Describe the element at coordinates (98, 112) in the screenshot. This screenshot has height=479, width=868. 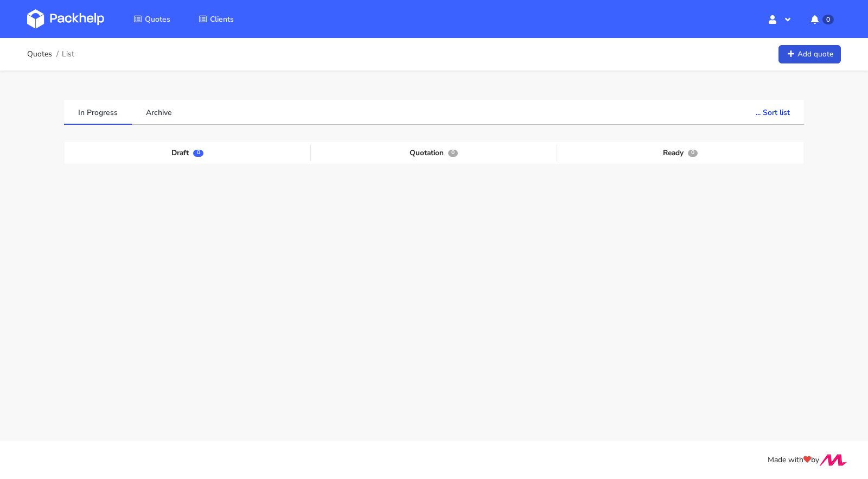
I see `a: In Progress` at that location.